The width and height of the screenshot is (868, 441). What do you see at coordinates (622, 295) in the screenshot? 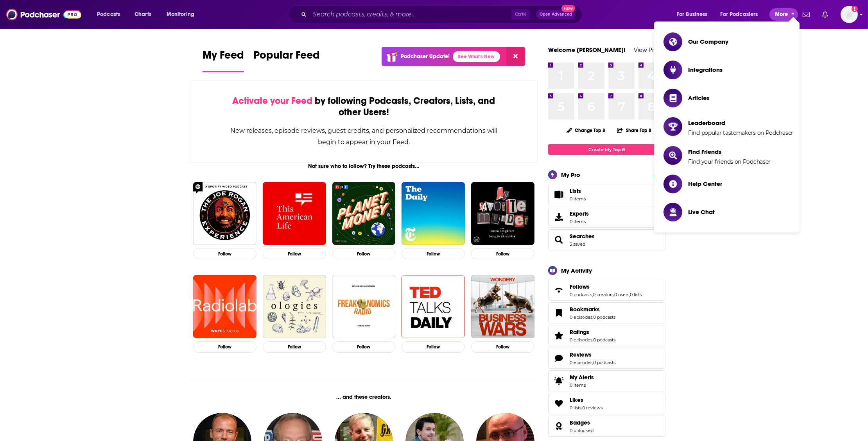
I see `a: 0 users` at bounding box center [622, 295].